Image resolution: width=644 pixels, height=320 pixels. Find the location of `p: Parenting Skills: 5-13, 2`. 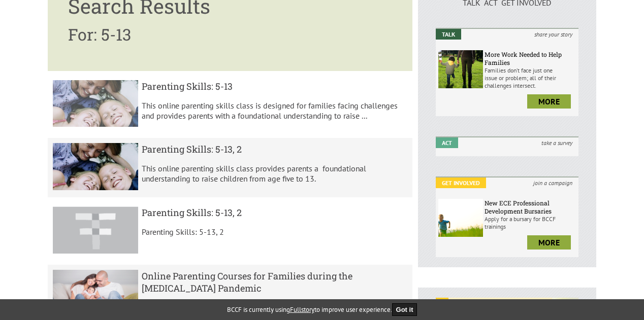

p: Parenting Skills: 5-13, 2 is located at coordinates (275, 232).